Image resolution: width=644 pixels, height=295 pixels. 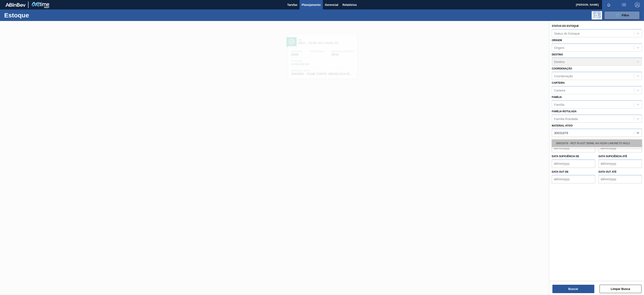 I want to click on label: Família Rotulada, so click(x=564, y=111).